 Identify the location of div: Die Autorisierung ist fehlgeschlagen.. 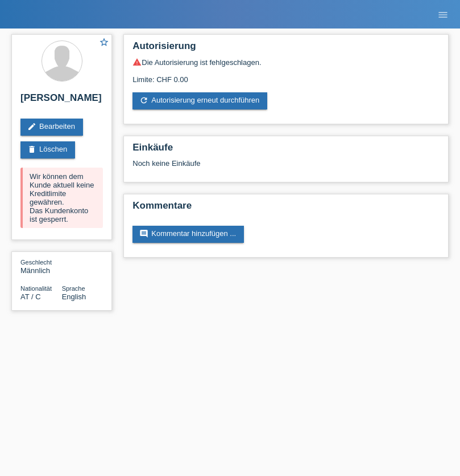
(286, 62).